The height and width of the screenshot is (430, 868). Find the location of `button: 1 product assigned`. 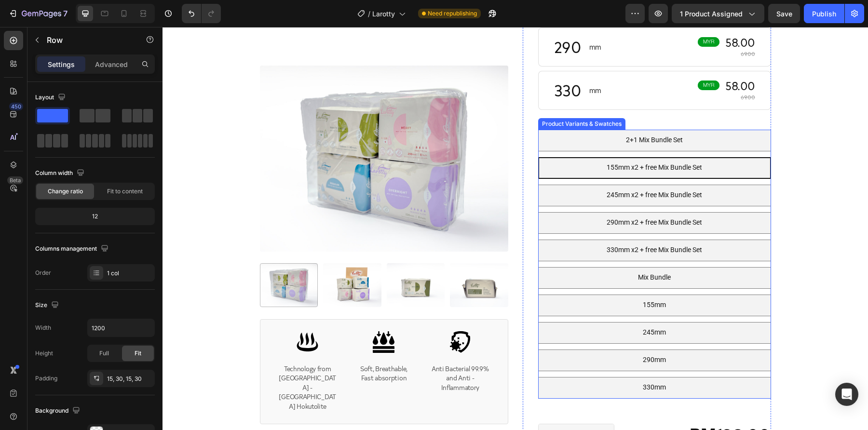

button: 1 product assigned is located at coordinates (717, 13).